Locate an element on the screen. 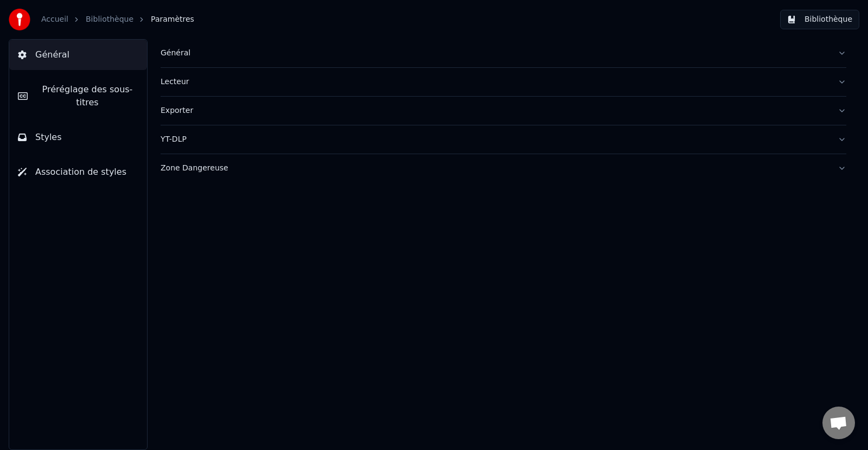 This screenshot has height=450, width=868. button: Préréglage des sous-titres is located at coordinates (78, 96).